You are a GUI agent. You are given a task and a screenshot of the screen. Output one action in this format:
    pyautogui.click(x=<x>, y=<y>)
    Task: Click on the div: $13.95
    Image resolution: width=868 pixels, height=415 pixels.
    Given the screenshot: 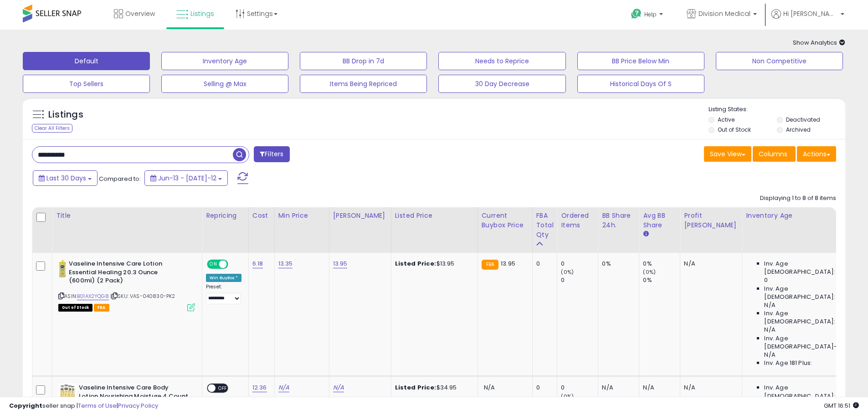 What is the action you would take?
    pyautogui.click(x=433, y=264)
    